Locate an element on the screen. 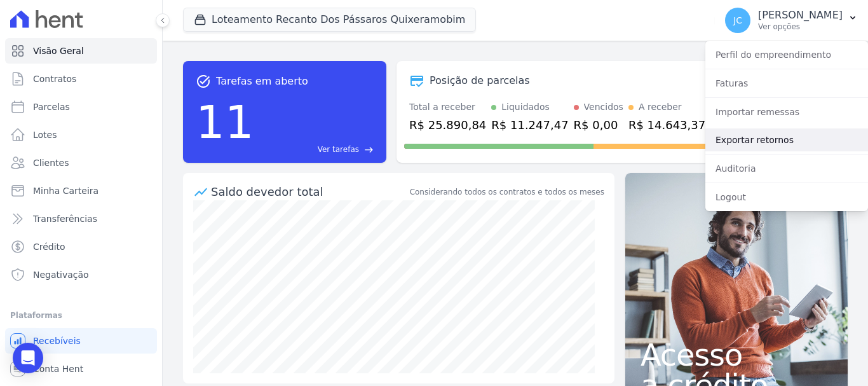 The height and width of the screenshot is (386, 868). a: Exportar retornos is located at coordinates (786, 140).